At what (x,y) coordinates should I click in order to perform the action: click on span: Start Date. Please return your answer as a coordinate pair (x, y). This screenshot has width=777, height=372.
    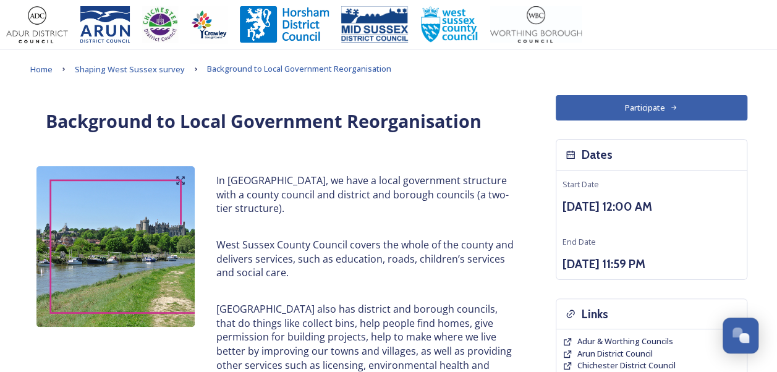
    Looking at the image, I should click on (580, 184).